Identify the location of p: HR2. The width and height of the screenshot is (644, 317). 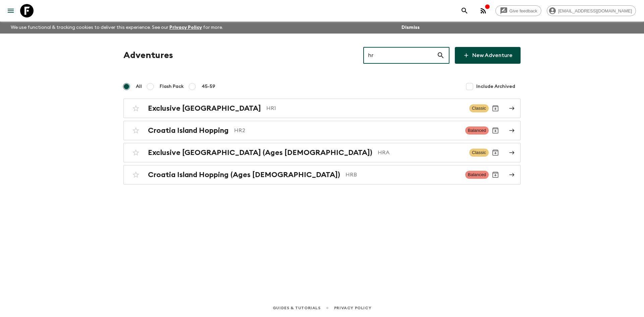
(347, 131).